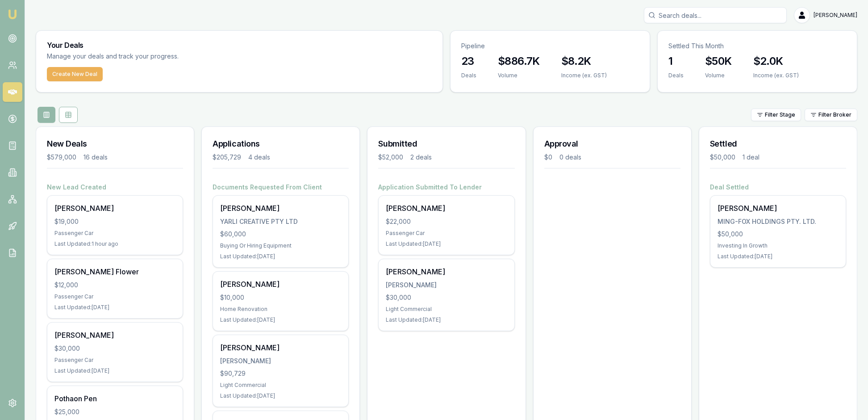  I want to click on h3: $50K, so click(719, 61).